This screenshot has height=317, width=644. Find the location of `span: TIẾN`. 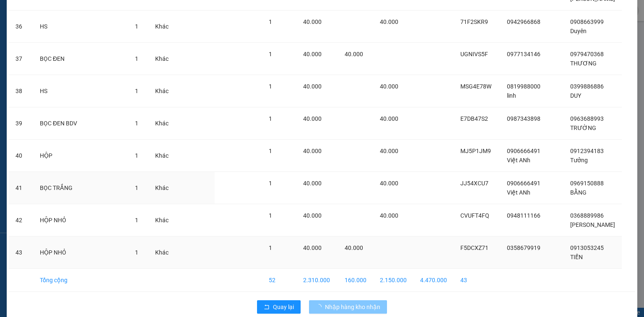

span: TIẾN is located at coordinates (576, 257).